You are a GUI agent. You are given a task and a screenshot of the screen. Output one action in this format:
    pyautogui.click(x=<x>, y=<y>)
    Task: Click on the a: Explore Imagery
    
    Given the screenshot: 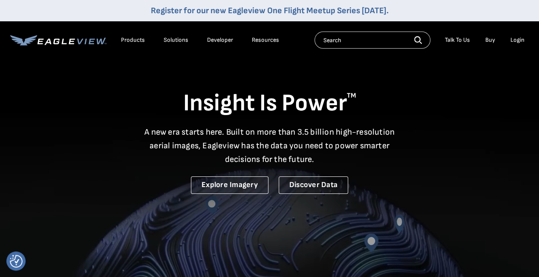 What is the action you would take?
    pyautogui.click(x=230, y=185)
    